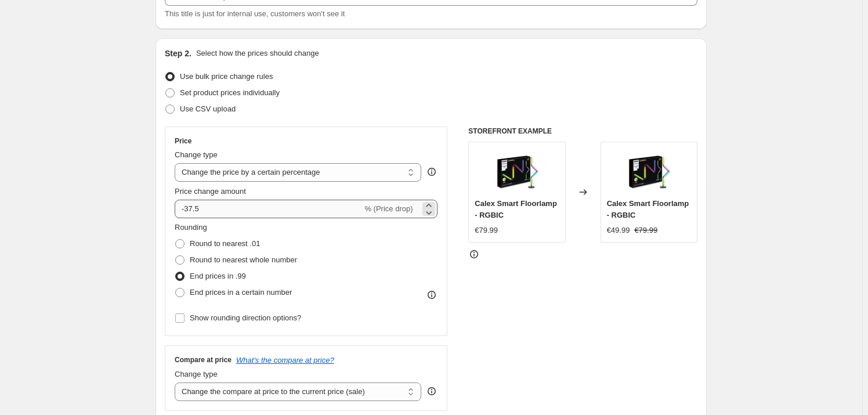  I want to click on p: Select how the prices should change, so click(257, 53).